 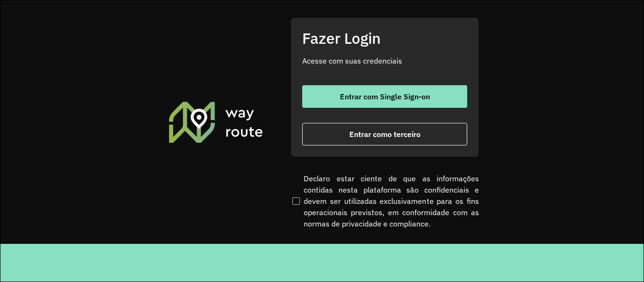 I want to click on img: Roteirizador AmbevTech, so click(x=216, y=122).